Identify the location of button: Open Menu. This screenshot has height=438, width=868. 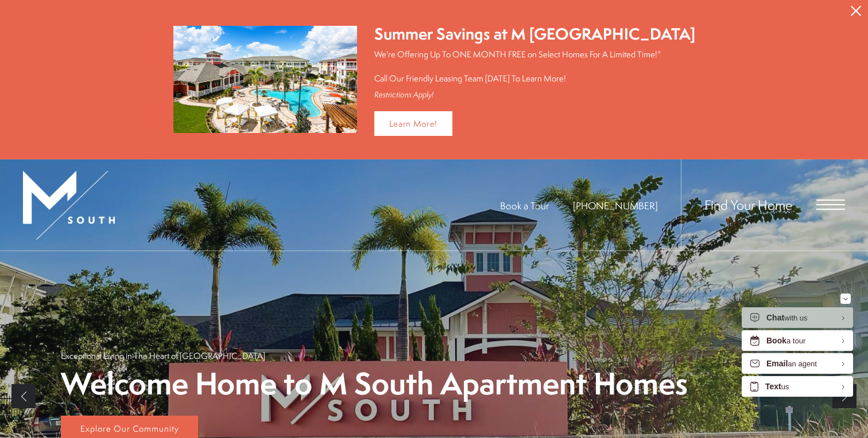
(830, 205).